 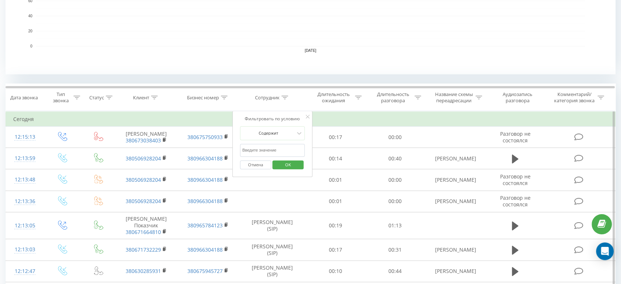 What do you see at coordinates (518, 97) in the screenshot?
I see `div: Аудиозапись разговора` at bounding box center [518, 97].